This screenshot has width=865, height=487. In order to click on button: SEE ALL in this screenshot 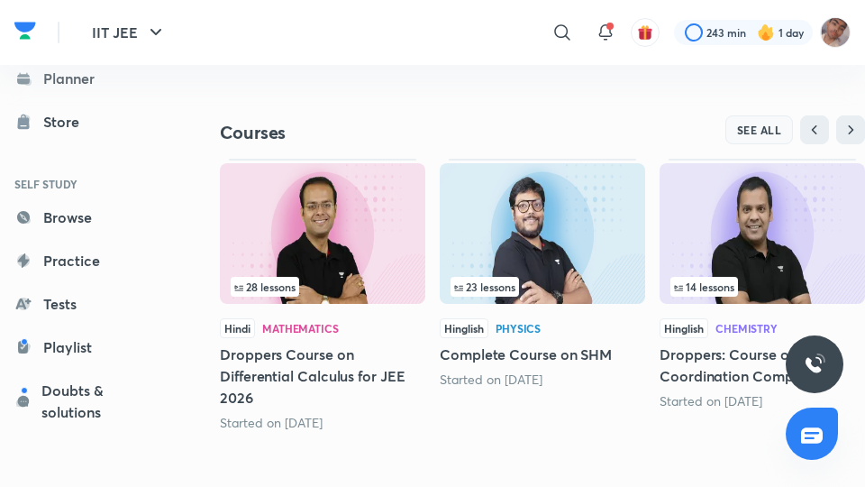, I will do `click(760, 130)`.